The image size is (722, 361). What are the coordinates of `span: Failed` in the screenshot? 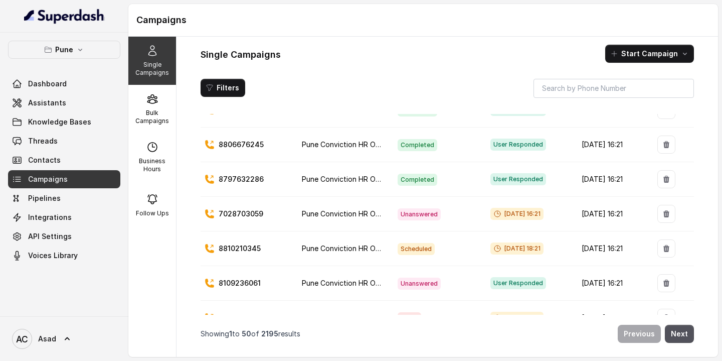 It's located at (409, 318).